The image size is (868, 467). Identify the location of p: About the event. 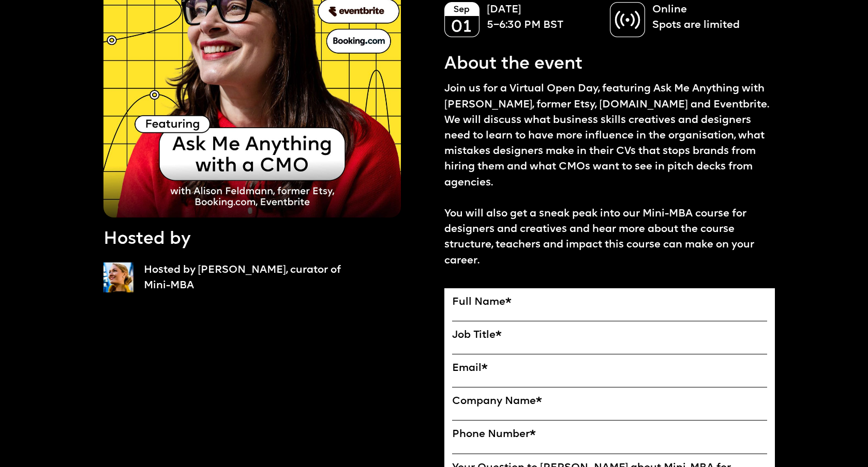
(513, 65).